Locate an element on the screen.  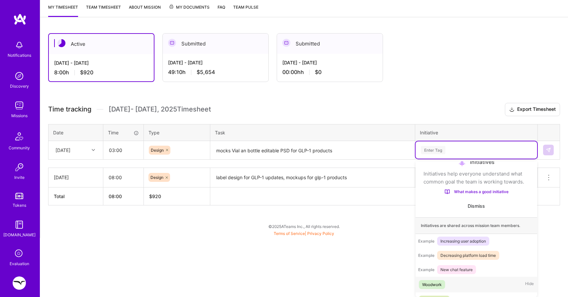
div: Initiatives help everyone understand what common goal the team is working towards. is located at coordinates (477, 178).